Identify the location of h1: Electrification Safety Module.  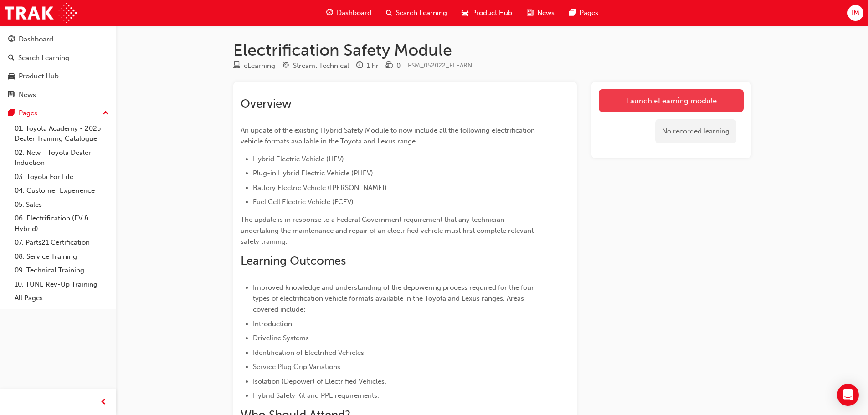
(492, 50).